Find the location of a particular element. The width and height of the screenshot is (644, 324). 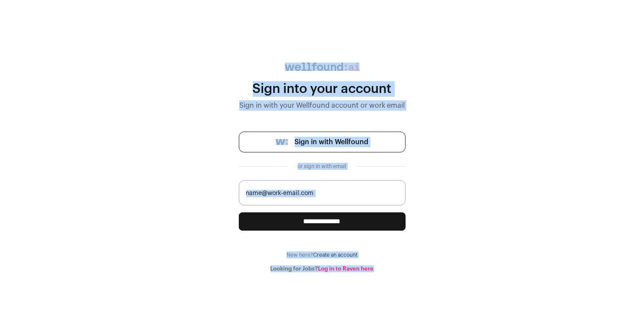

a: Create an account is located at coordinates (335, 255).